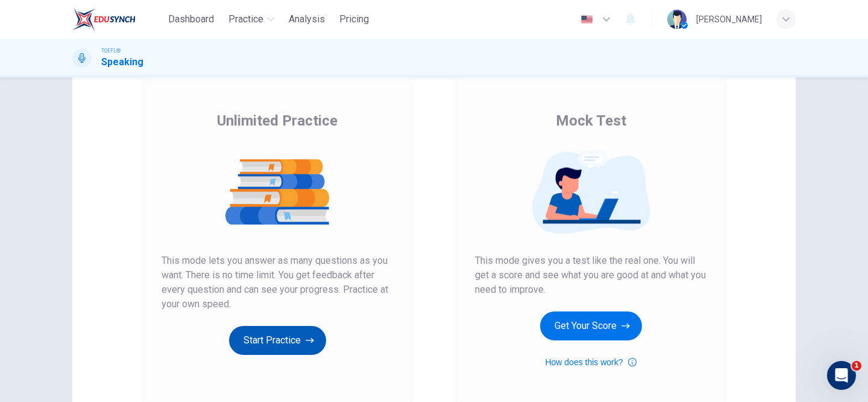  I want to click on span: Unlimited Practice, so click(277, 120).